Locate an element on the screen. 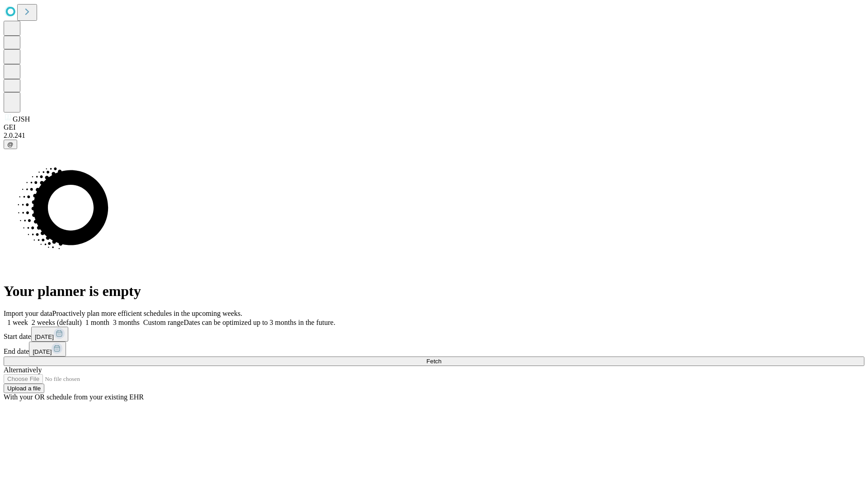 This screenshot has width=868, height=488. h1: Your planner is empty is located at coordinates (434, 291).